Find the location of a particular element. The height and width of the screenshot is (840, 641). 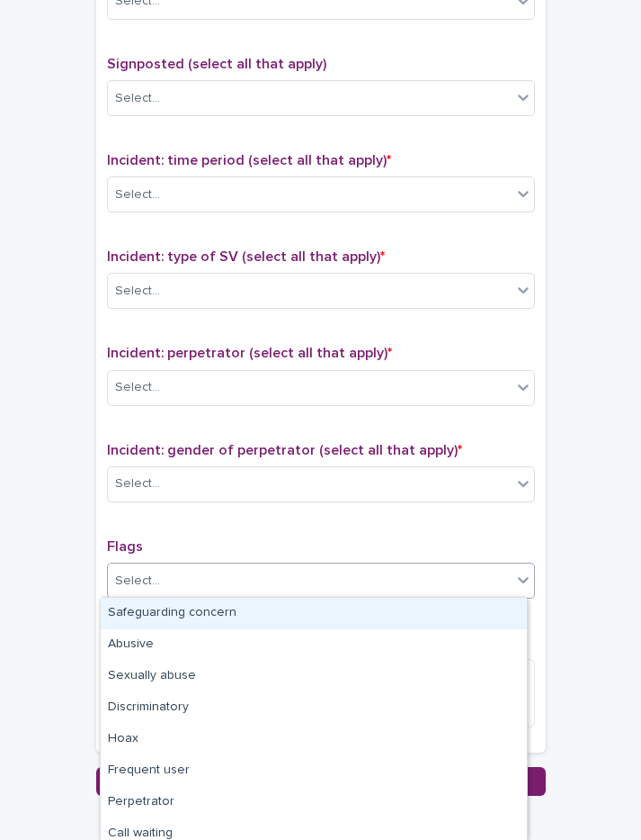

div: Sexually abuse is located at coordinates (314, 676).